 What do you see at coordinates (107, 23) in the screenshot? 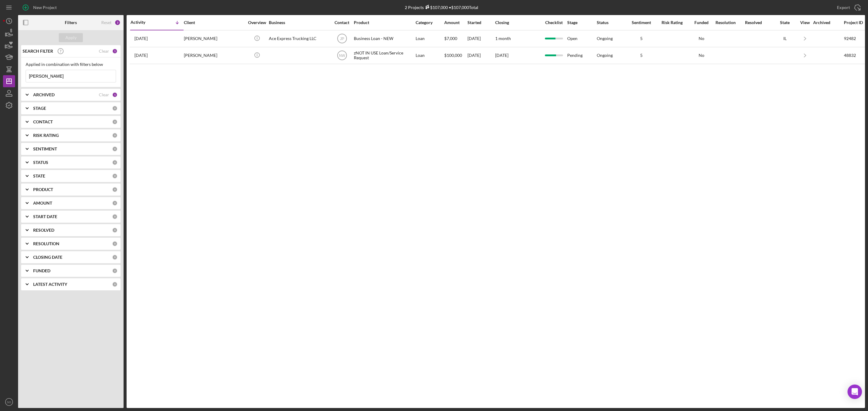
I see `div: Reset` at bounding box center [107, 23].